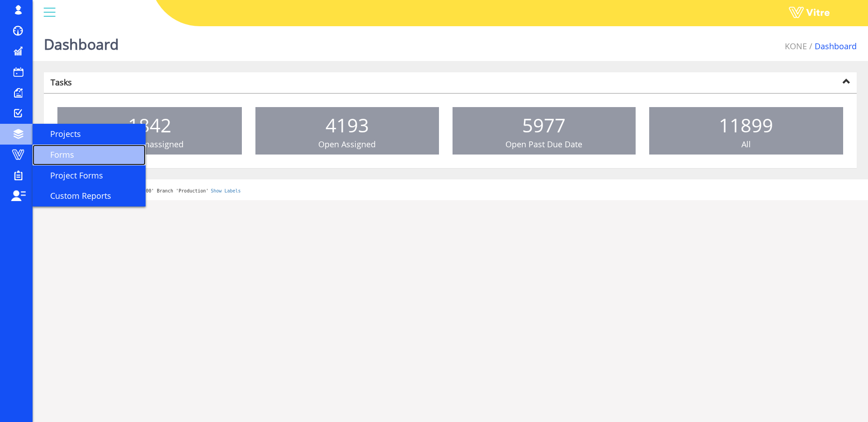 This screenshot has height=422, width=868. Describe the element at coordinates (544, 131) in the screenshot. I see `a: 5977 Open Past Due Date` at that location.